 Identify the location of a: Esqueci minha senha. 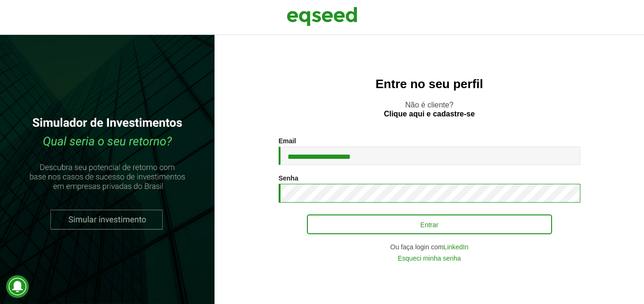
(430, 258).